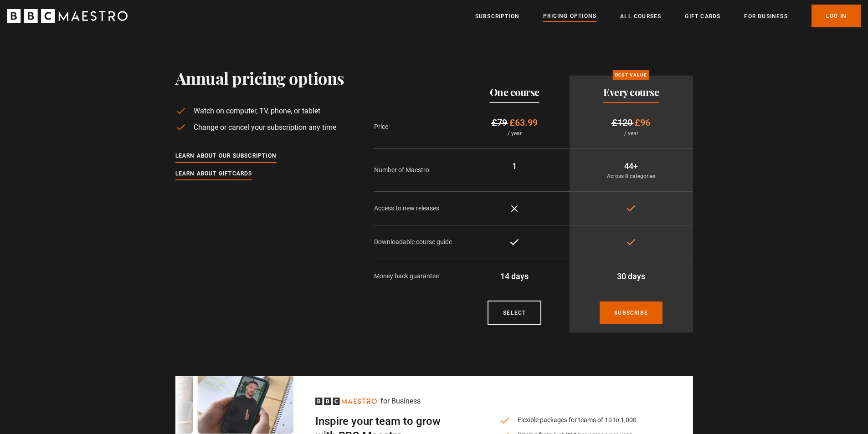 Image resolution: width=868 pixels, height=434 pixels. Describe the element at coordinates (622, 123) in the screenshot. I see `span: £120` at that location.